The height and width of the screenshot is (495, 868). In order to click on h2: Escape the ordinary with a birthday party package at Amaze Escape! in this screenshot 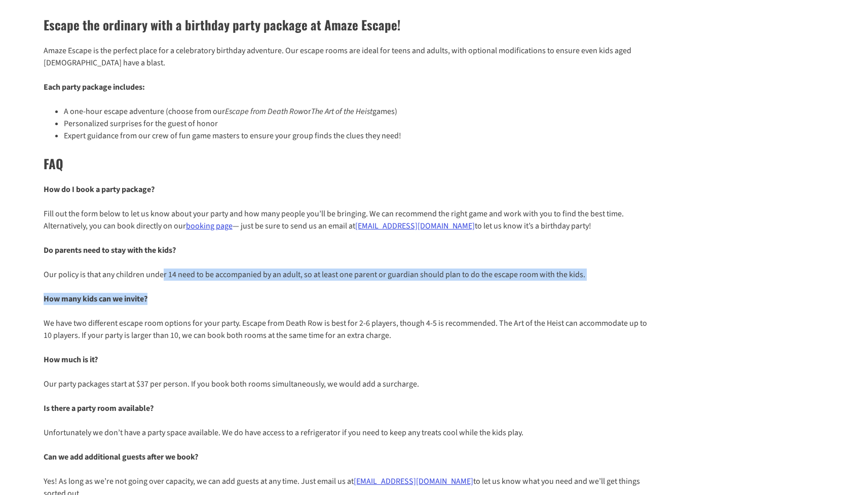, I will do `click(347, 25)`.